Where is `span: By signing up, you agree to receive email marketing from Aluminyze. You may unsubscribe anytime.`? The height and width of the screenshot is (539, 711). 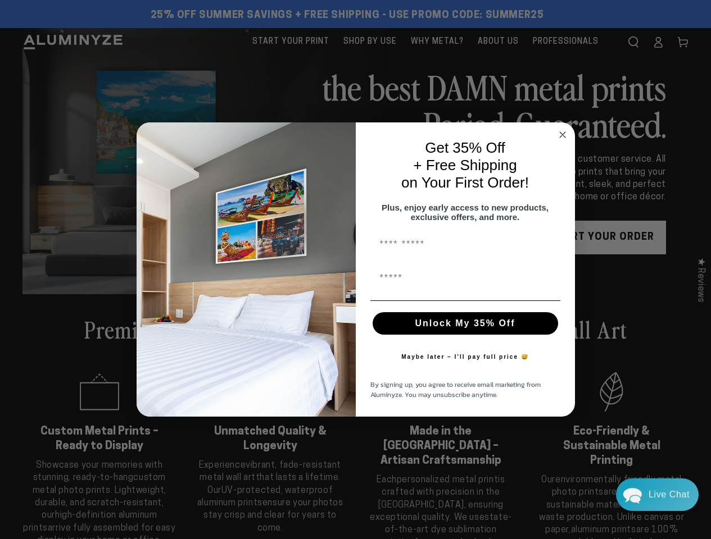
span: By signing up, you agree to receive email marketing from Aluminyze. You may unsubscribe anytime. is located at coordinates (455, 390).